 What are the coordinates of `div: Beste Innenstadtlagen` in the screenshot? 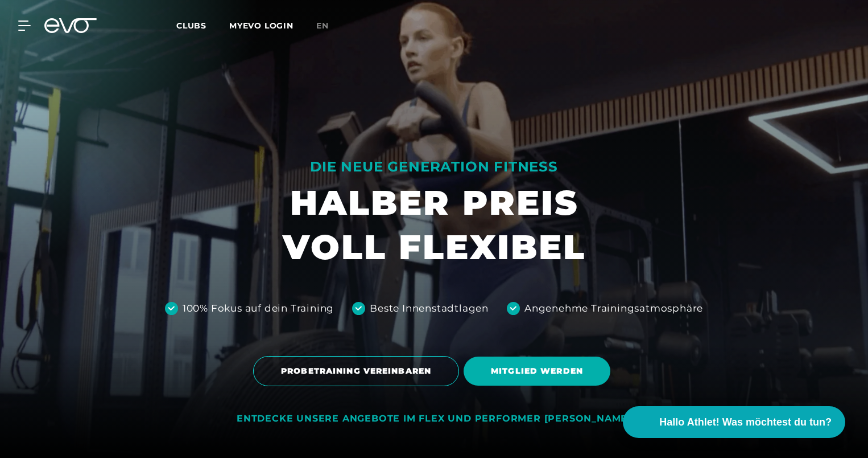 It's located at (429, 308).